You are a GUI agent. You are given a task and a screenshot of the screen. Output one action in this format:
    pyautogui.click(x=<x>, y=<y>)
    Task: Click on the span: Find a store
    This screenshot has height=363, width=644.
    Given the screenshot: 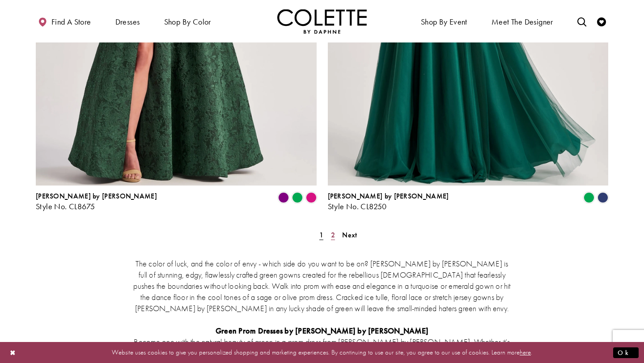 What is the action you would take?
    pyautogui.click(x=71, y=22)
    